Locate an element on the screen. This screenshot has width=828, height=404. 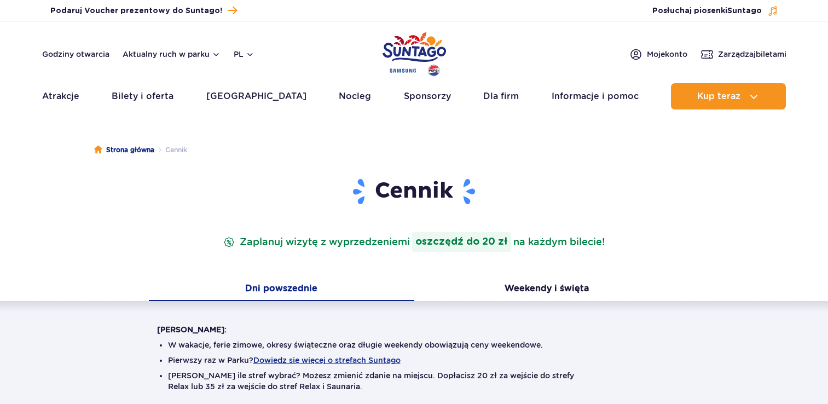
li: Cennik is located at coordinates (171, 150).